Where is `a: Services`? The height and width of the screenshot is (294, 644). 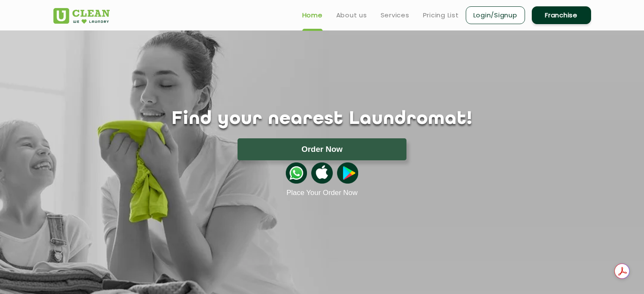 a: Services is located at coordinates (395, 15).